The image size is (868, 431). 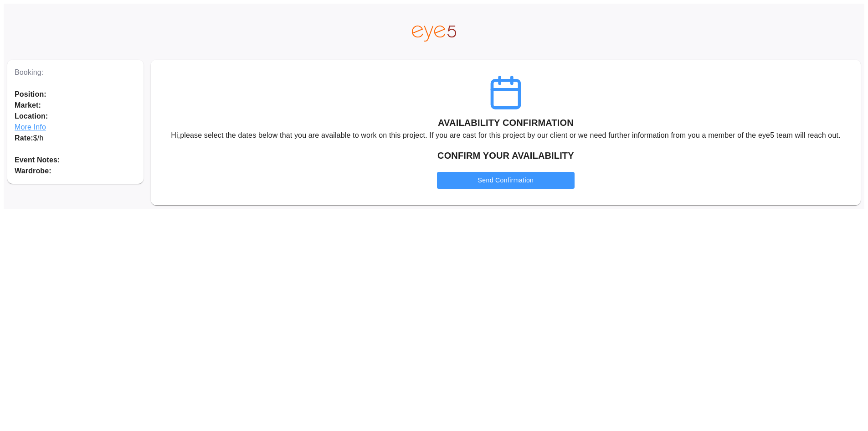 What do you see at coordinates (30, 94) in the screenshot?
I see `span: Position:` at bounding box center [30, 94].